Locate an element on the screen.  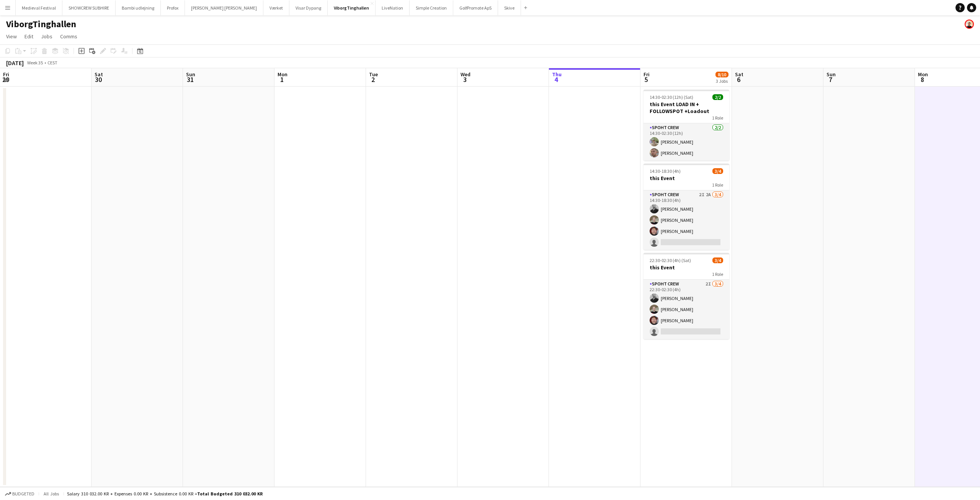
span: Edit is located at coordinates (29, 36).